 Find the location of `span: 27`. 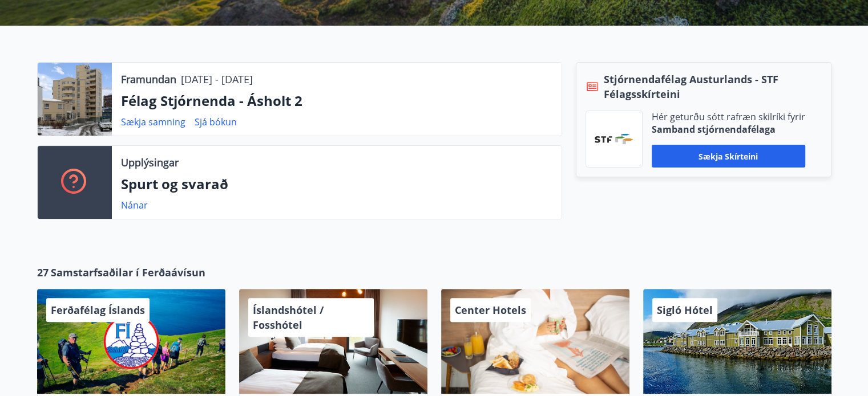

span: 27 is located at coordinates (43, 272).